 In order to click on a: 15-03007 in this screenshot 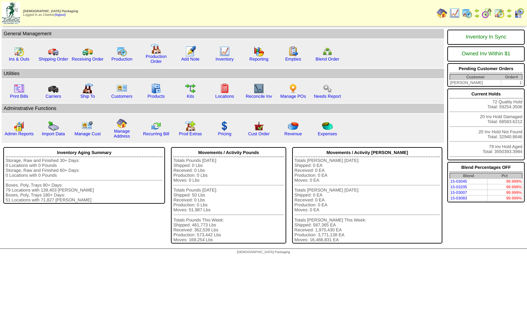, I will do `click(459, 193)`.